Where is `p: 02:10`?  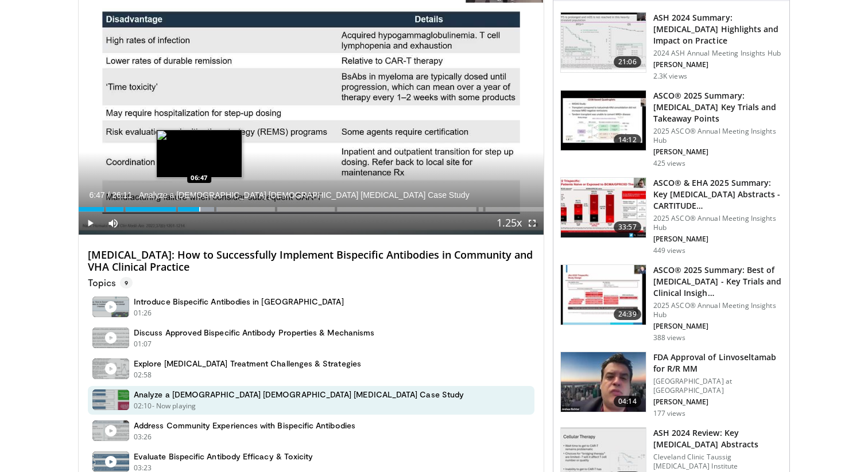
p: 02:10 is located at coordinates (143, 406).